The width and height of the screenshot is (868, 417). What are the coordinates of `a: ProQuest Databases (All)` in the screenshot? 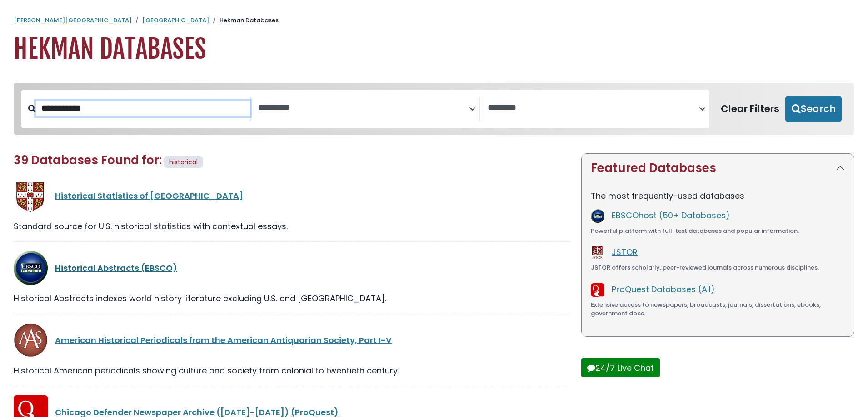 It's located at (663, 289).